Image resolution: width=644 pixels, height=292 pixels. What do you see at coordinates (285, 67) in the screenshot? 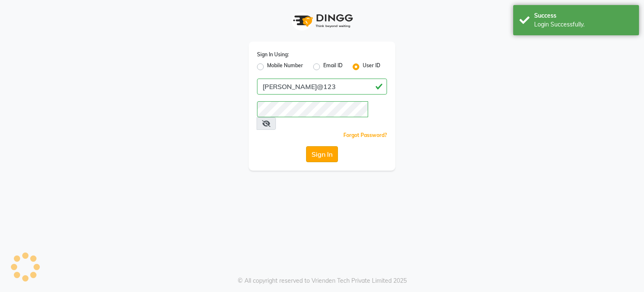
I see `label: Mobile Number` at bounding box center [285, 67].